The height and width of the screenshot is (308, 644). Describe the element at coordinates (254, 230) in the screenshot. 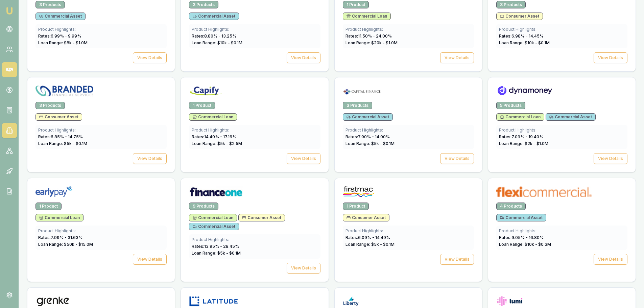

I see `a: Finance One logo9 ProductsCommercial LoanConsumer AssetCommercial AssetProduct Highlights:Rates:1...` at that location.